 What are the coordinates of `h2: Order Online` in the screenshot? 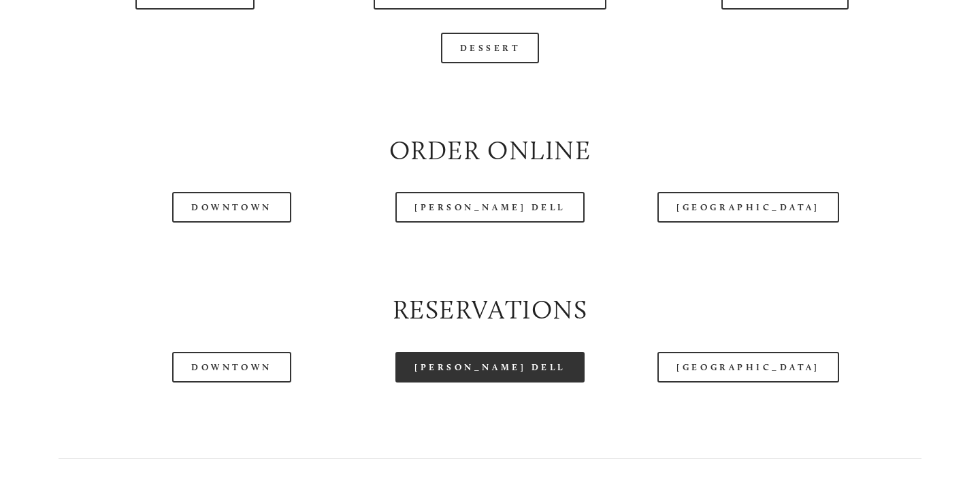 It's located at (489, 151).